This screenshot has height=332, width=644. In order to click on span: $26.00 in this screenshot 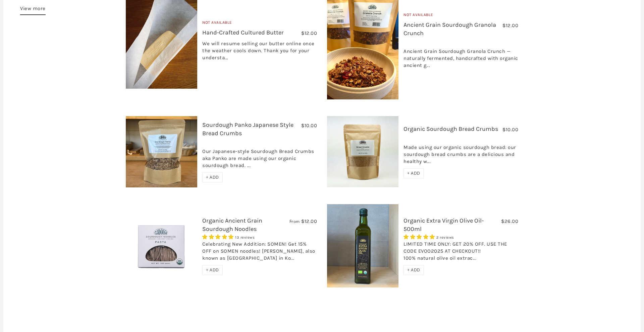, I will do `click(509, 221)`.